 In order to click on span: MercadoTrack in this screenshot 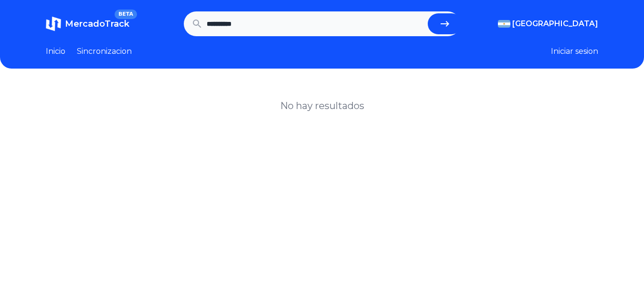, I will do `click(97, 24)`.